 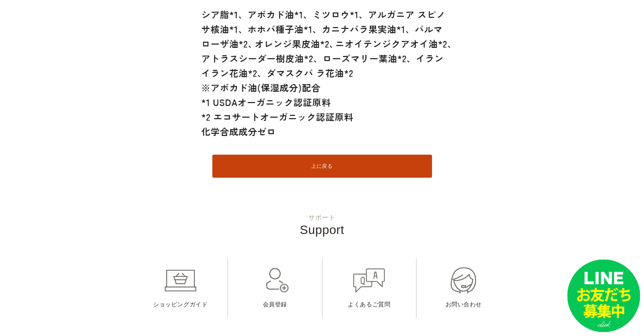 What do you see at coordinates (275, 288) in the screenshot?
I see `a: 会員登録` at bounding box center [275, 288].